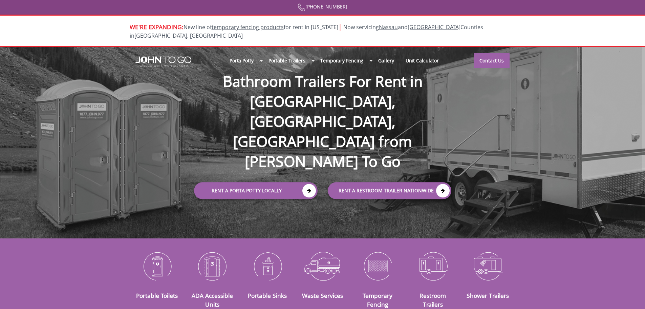 The width and height of the screenshot is (645, 309). Describe the element at coordinates (287, 60) in the screenshot. I see `a: Portable Trailers` at that location.